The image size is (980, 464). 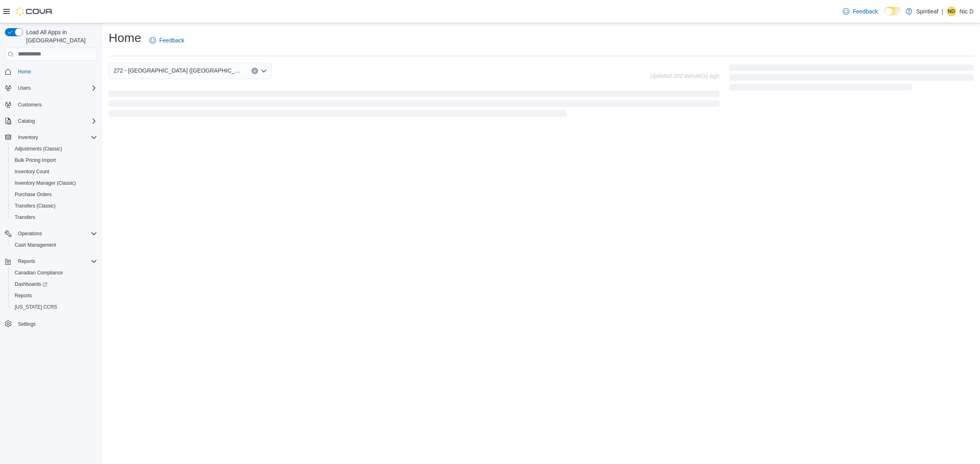 I want to click on p: Spiritleaf, so click(x=928, y=12).